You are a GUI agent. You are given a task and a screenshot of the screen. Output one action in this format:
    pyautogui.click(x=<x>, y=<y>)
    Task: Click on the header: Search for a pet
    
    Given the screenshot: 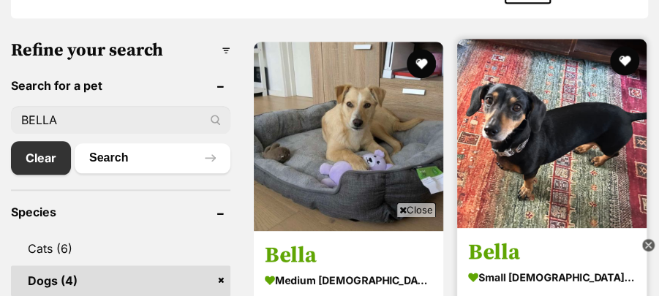 What is the action you would take?
    pyautogui.click(x=121, y=86)
    